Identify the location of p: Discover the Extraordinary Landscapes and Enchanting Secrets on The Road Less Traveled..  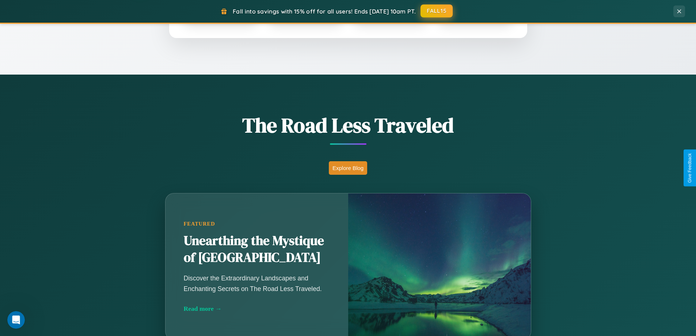
(257, 283).